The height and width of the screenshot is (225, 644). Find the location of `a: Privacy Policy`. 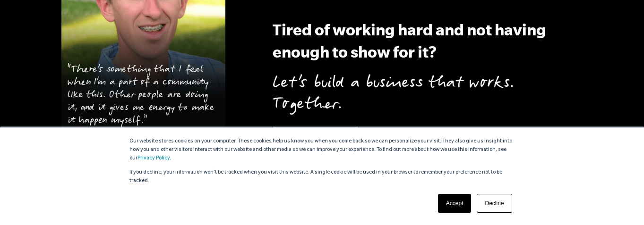

a: Privacy Policy is located at coordinates (154, 159).